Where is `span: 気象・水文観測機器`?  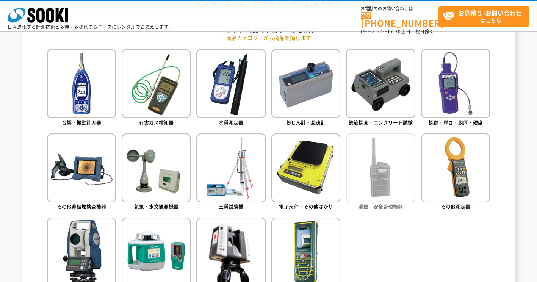
span: 気象・水文観測機器 is located at coordinates (156, 206).